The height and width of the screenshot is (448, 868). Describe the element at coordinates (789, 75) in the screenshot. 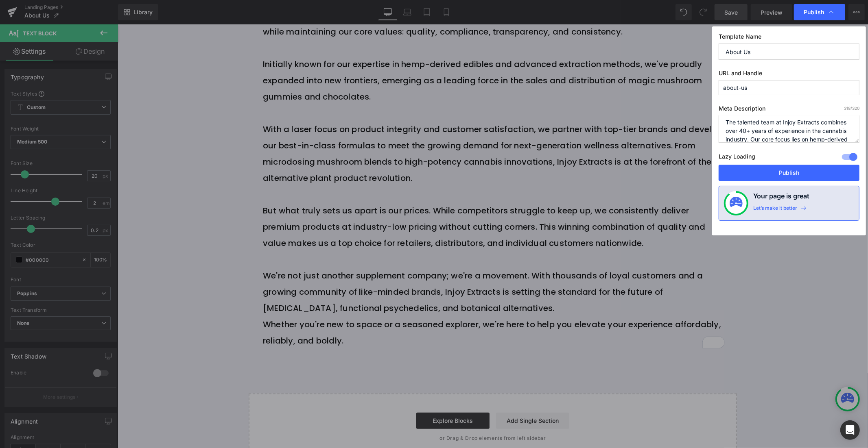

I see `label: URL and Handle` at that location.